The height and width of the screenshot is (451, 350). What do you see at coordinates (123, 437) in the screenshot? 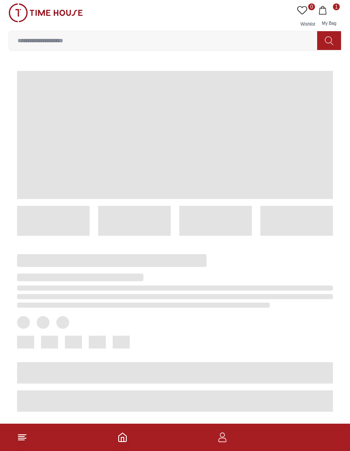
I see `a: Home` at bounding box center [123, 437].